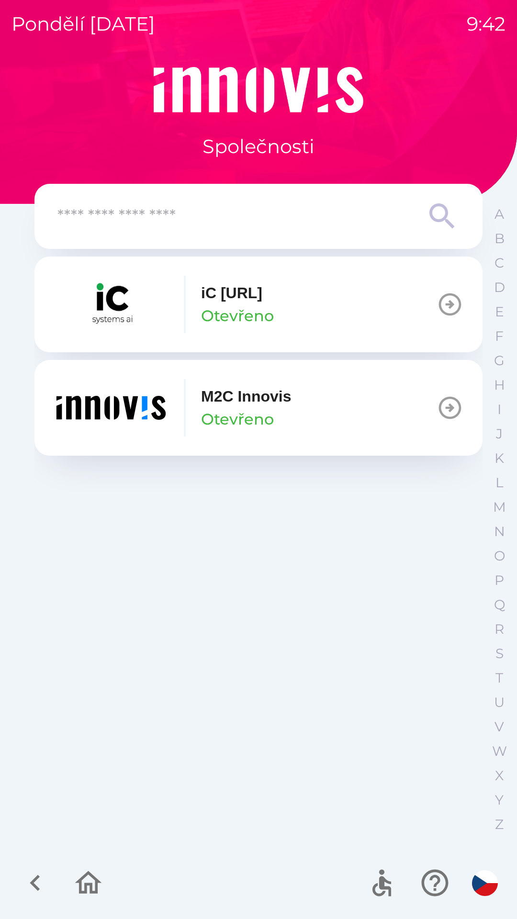 The height and width of the screenshot is (919, 517). What do you see at coordinates (499, 555) in the screenshot?
I see `button: O` at bounding box center [499, 555].